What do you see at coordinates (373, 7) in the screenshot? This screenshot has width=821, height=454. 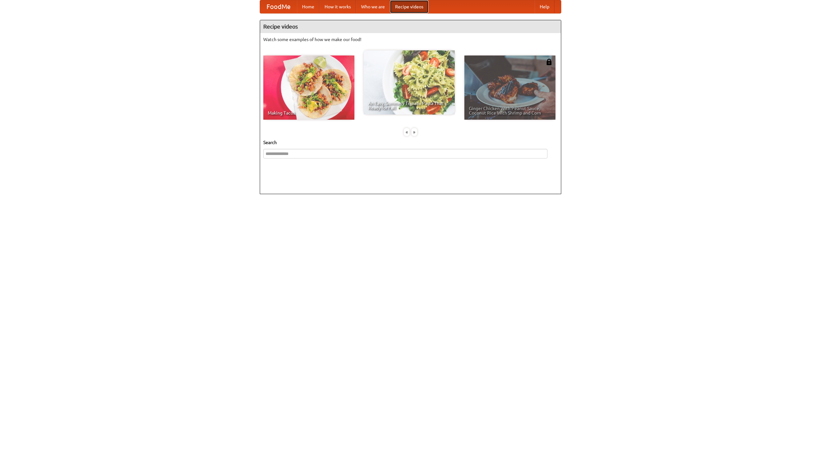 I see `a: Who we are` at bounding box center [373, 7].